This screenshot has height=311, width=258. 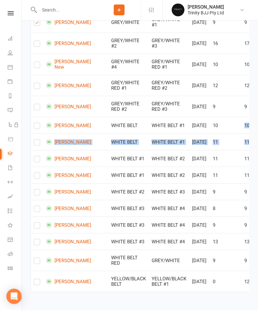 I want to click on a: Dashboard, so click(x=15, y=40).